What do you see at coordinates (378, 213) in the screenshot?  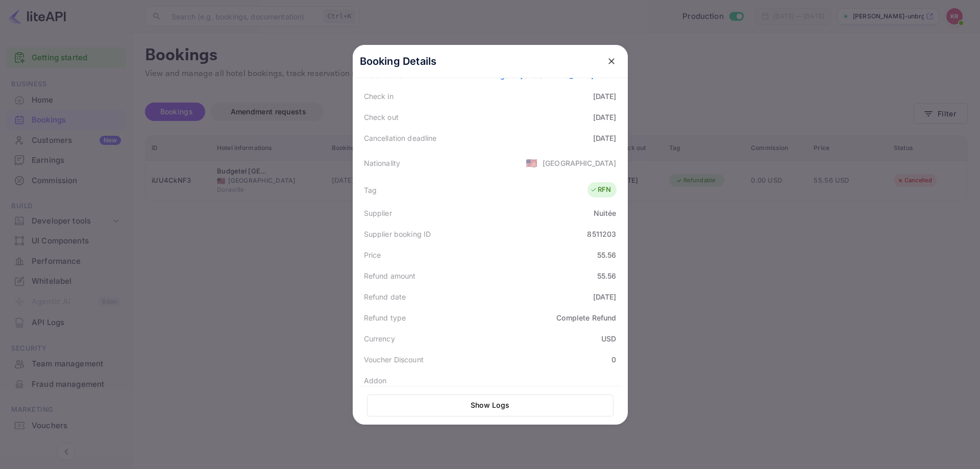 I see `div: Supplier` at bounding box center [378, 213].